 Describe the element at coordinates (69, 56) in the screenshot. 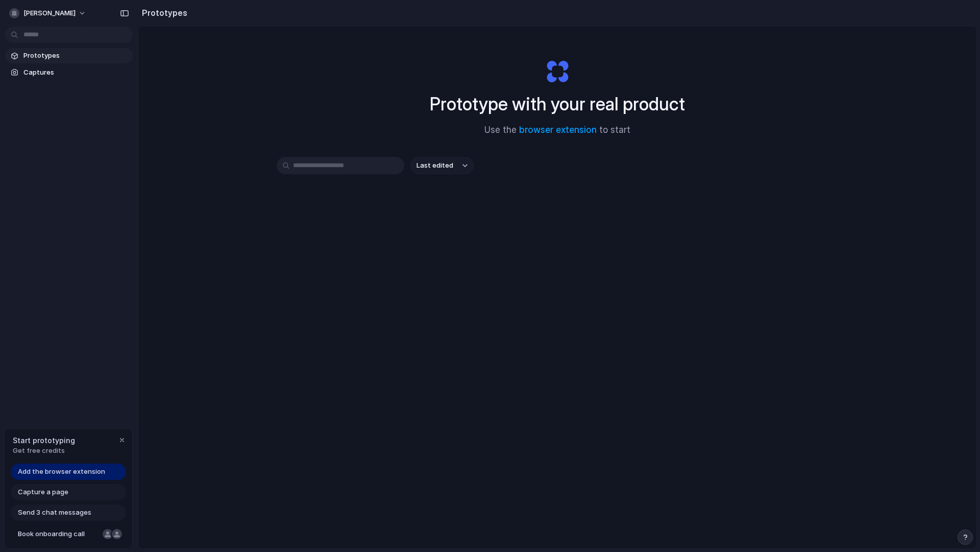

I see `a: Prototypes` at that location.